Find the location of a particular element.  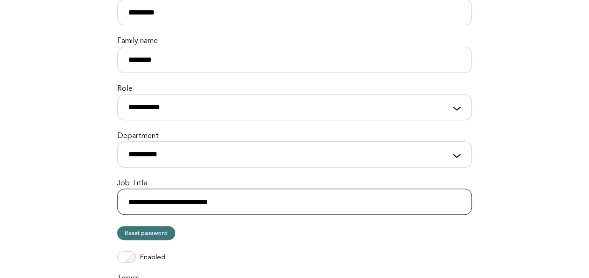

label: Department is located at coordinates (294, 136).